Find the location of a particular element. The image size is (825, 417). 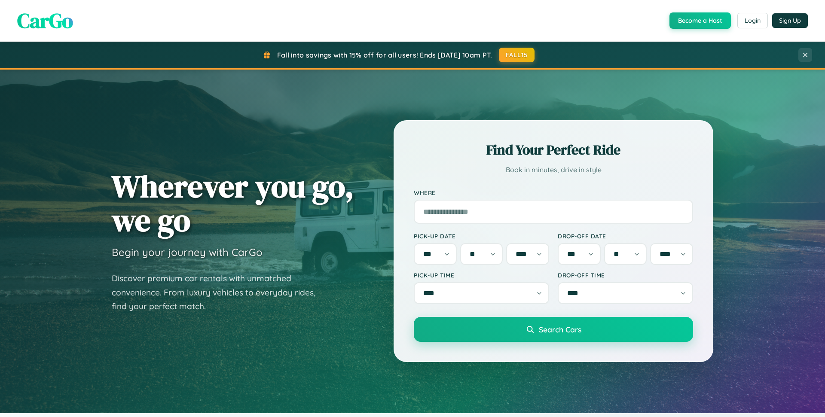

span: Search Cars is located at coordinates (560, 330).